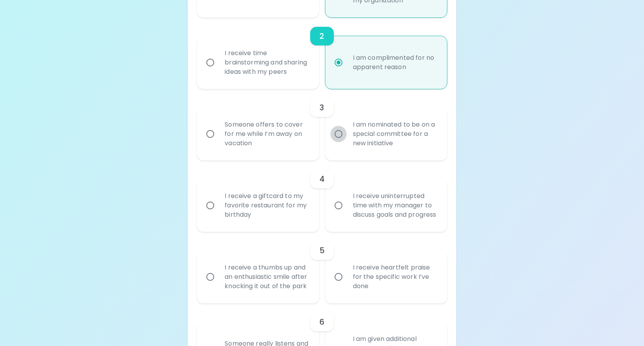 Image resolution: width=644 pixels, height=346 pixels. Describe the element at coordinates (394, 205) in the screenshot. I see `div: I receive uninterrupted time with my manager to discuss goals and progress` at that location.